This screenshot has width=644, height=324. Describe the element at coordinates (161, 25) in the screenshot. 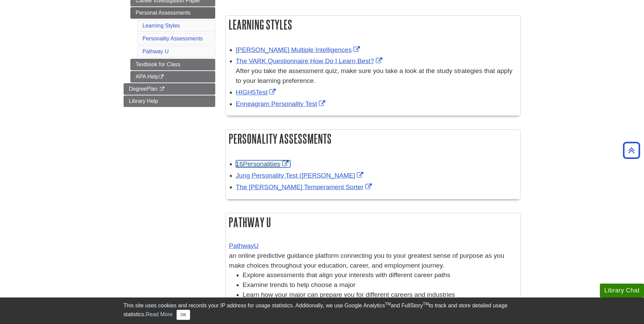

I see `a: Learning Styles` at that location.